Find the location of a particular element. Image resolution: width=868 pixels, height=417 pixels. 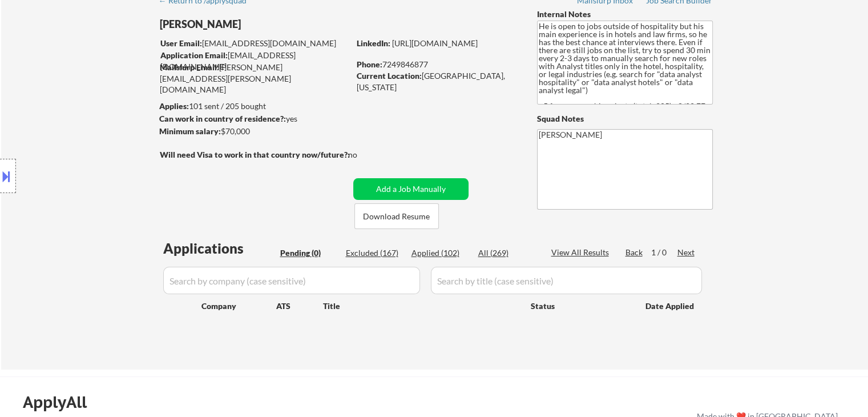

strong: User Email: is located at coordinates (181, 43).